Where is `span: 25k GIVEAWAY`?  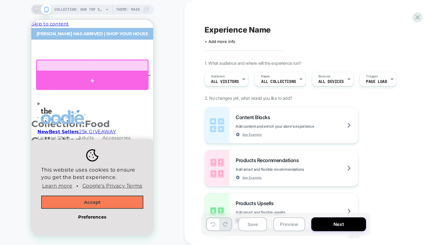 span: 25k GIVEAWAY is located at coordinates (66, 112).